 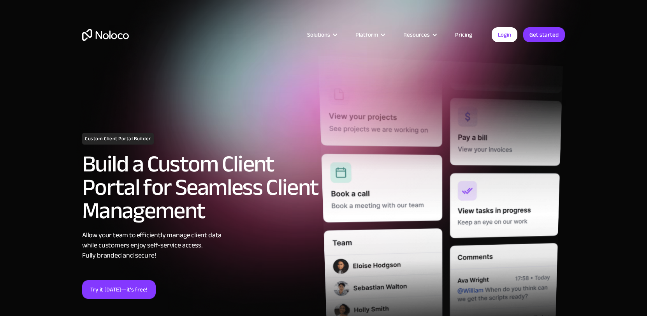 I want to click on a: Login, so click(x=505, y=35).